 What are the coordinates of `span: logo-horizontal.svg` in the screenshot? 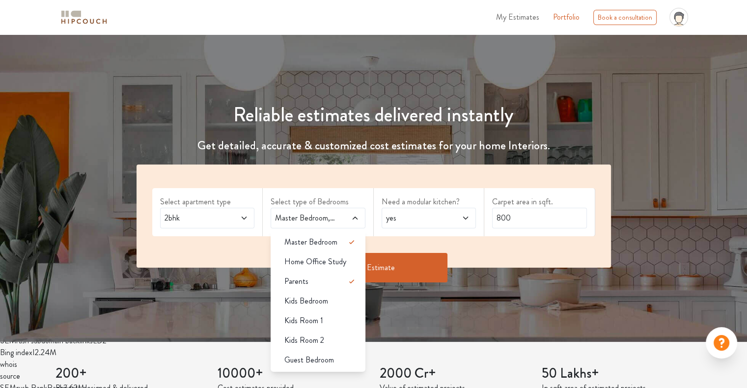 It's located at (84, 17).